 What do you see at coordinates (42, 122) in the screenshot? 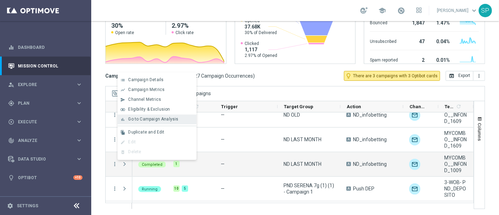
I see `div: Execute` at bounding box center [42, 122].